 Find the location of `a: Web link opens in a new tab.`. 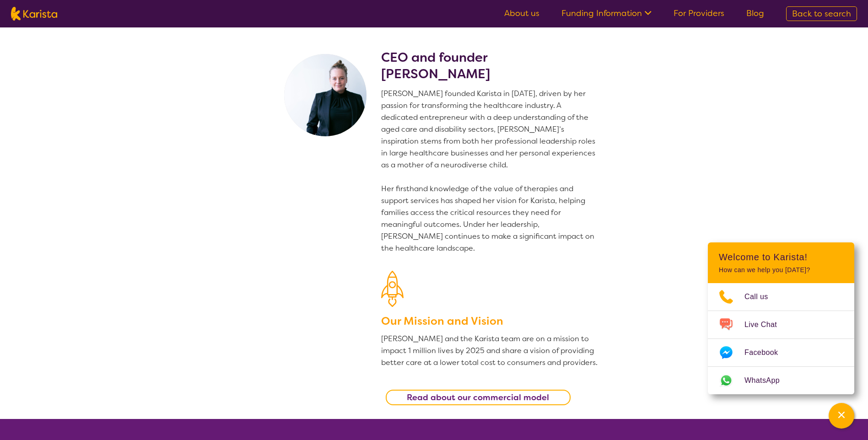

a: Web link opens in a new tab. is located at coordinates (781, 381).